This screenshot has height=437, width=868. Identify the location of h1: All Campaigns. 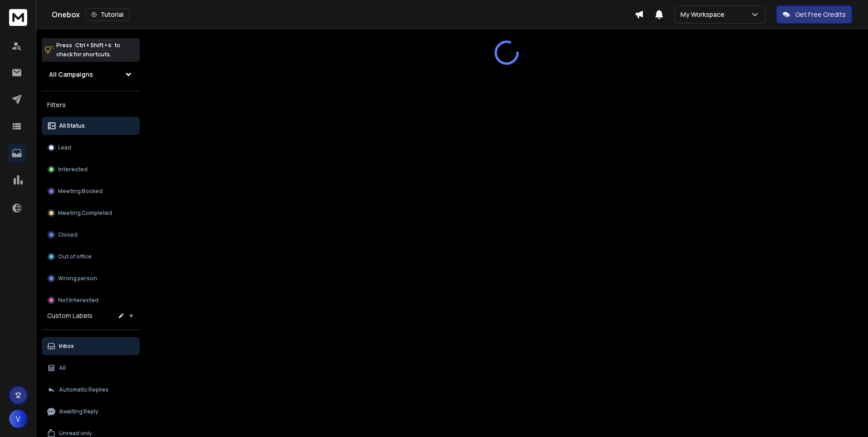
(71, 75).